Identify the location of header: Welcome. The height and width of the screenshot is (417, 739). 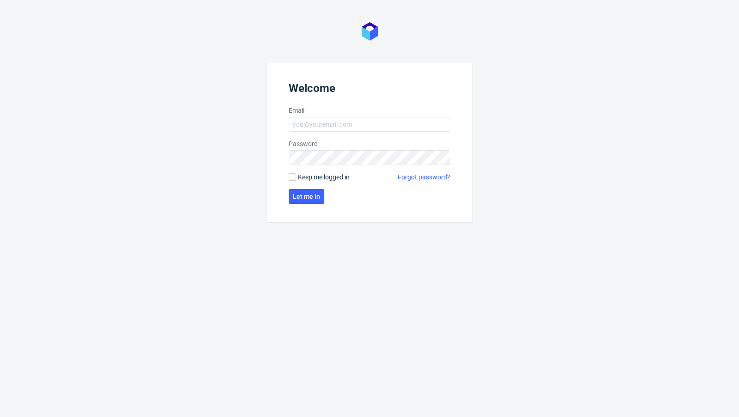
(370, 90).